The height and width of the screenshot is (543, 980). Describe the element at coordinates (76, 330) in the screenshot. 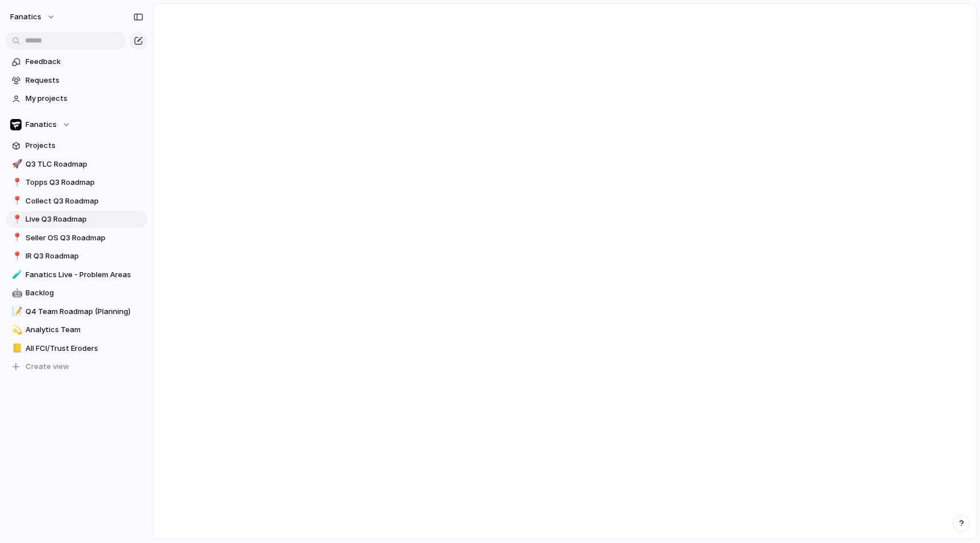

I see `div: 💫Analytics Team` at that location.